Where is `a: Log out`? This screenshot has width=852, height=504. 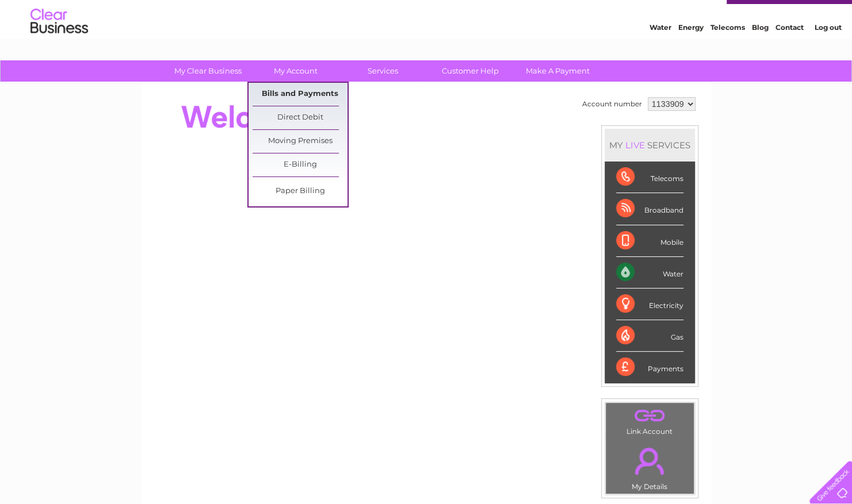
a: Log out is located at coordinates (827, 53).